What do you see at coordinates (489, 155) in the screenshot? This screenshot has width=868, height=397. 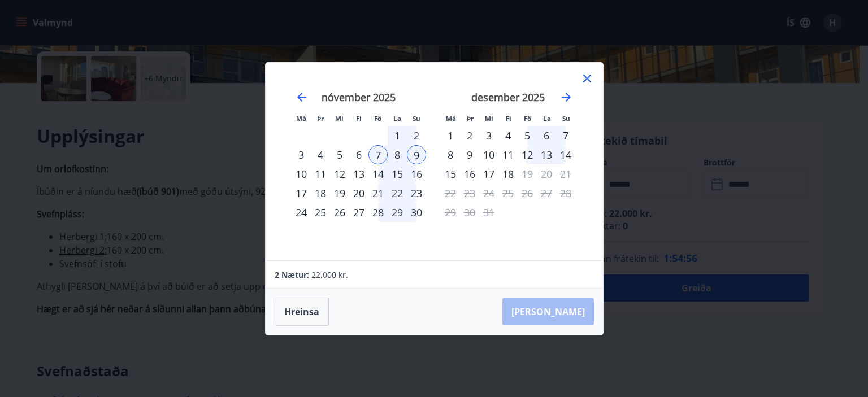 I see `td: Choose miðvikudagur, 10. desember 2025 as your check-in date. It’s available.` at bounding box center [489, 155].